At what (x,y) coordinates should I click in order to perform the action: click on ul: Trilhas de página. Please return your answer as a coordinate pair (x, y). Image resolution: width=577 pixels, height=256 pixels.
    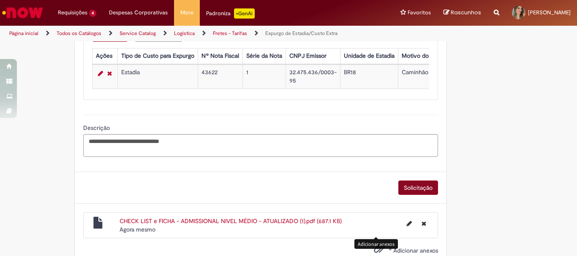
    Looking at the image, I should click on (192, 33).